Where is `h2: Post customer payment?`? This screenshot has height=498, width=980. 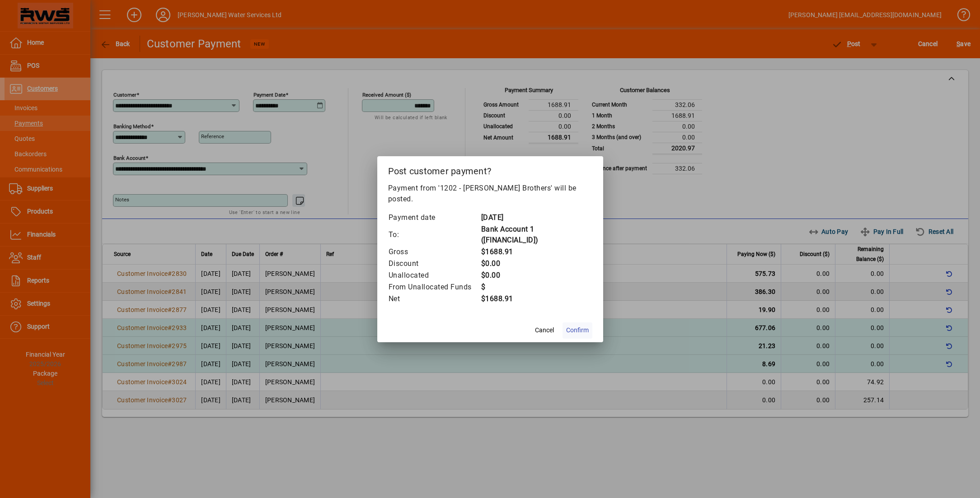 h2: Post customer payment? is located at coordinates (490, 170).